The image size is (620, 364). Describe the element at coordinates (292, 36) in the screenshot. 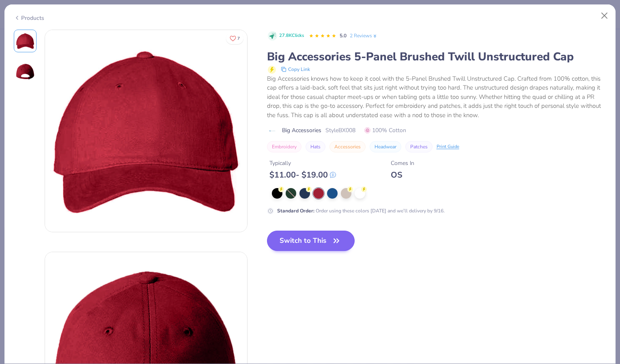

I see `span: 27.8K Clicks` at that location.